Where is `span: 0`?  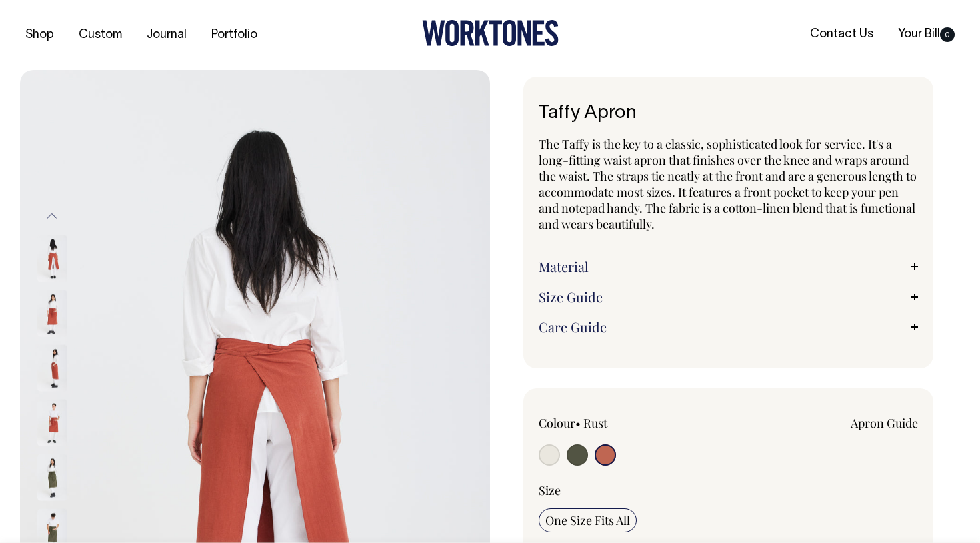
span: 0 is located at coordinates (948, 34).